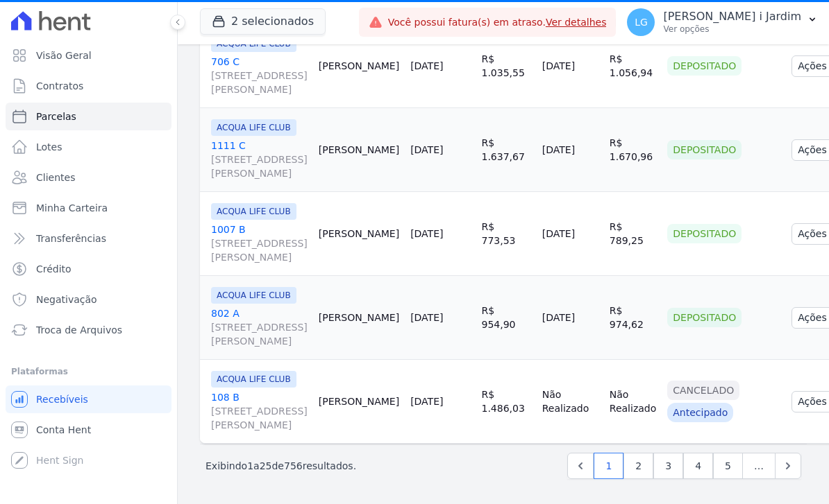 The image size is (829, 504). What do you see at coordinates (667, 466) in the screenshot?
I see `a: 3` at bounding box center [667, 466].